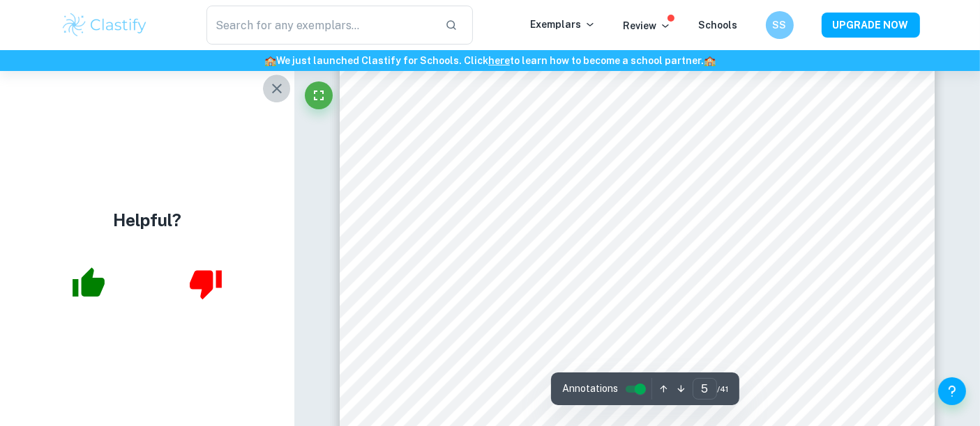  I want to click on h6: SS, so click(779, 25).